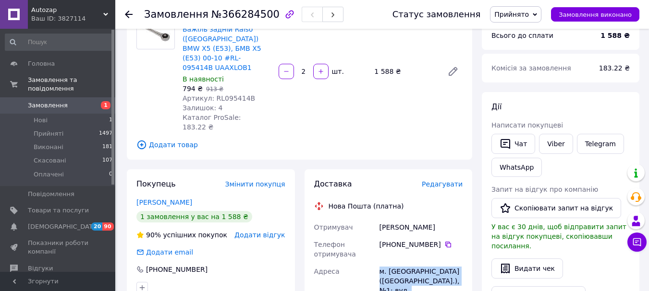 Image resolution: width=649 pixels, height=291 pixels. What do you see at coordinates (59, 42) in the screenshot?
I see `input: Пошук` at bounding box center [59, 42].